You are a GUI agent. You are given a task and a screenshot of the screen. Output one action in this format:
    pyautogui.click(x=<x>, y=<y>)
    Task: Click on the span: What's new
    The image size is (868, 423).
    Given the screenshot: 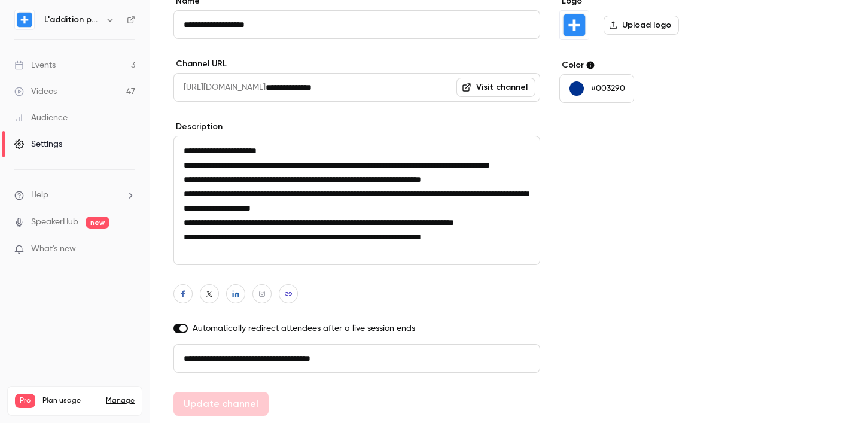 What is the action you would take?
    pyautogui.click(x=53, y=249)
    